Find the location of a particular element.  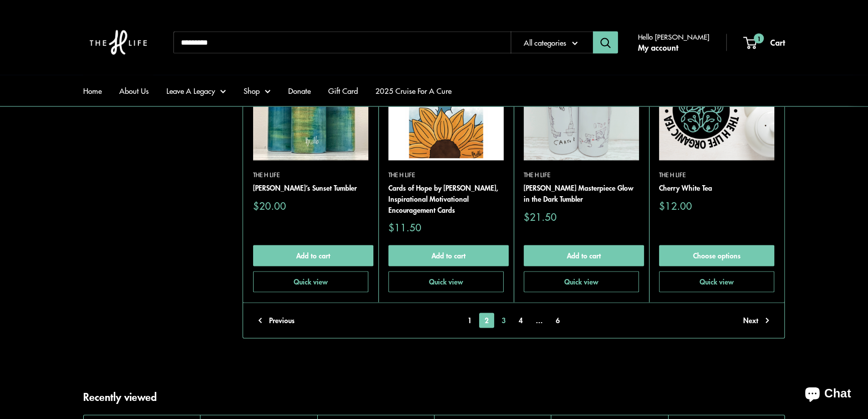

a: Leave A Legacy is located at coordinates (196, 91).